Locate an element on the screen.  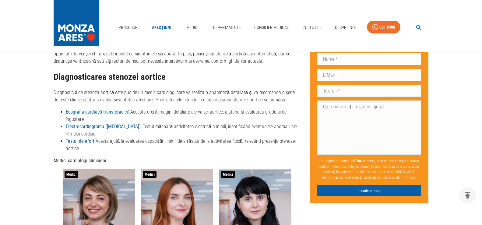
a: Ecografia cardiacă transtoracică: is located at coordinates (98, 112).